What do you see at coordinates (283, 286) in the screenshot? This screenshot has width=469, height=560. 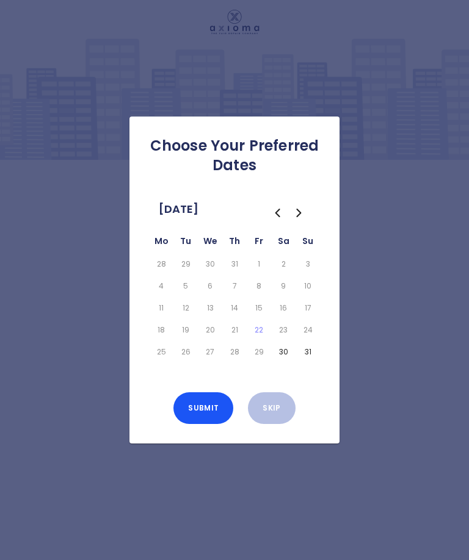 I see `button: Saturday, August 9th, 2025` at bounding box center [283, 286].